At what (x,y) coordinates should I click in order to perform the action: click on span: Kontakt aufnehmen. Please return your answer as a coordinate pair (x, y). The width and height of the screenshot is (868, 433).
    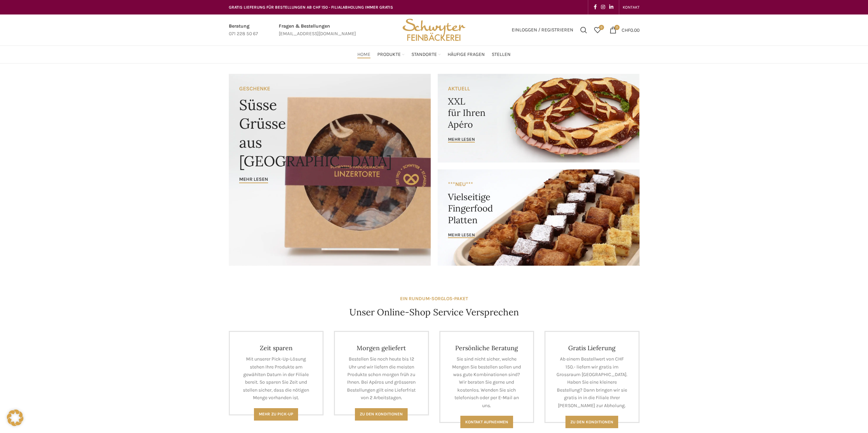
    Looking at the image, I should click on (487, 422).